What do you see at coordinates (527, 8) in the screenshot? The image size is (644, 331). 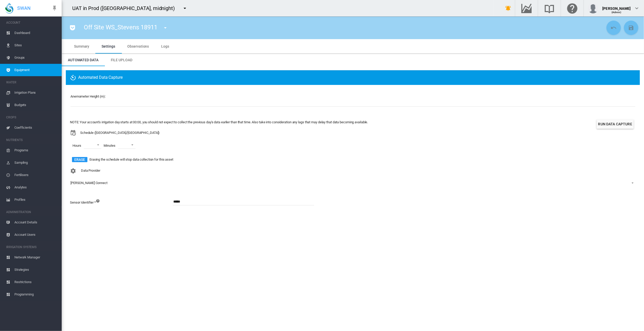 I see `md-icon: Go to the Data Hub` at bounding box center [527, 8].